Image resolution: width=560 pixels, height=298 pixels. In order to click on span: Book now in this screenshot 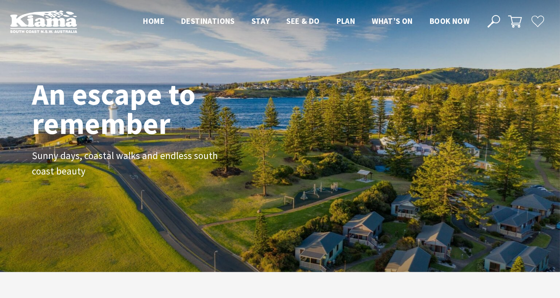, I will do `click(449, 21)`.